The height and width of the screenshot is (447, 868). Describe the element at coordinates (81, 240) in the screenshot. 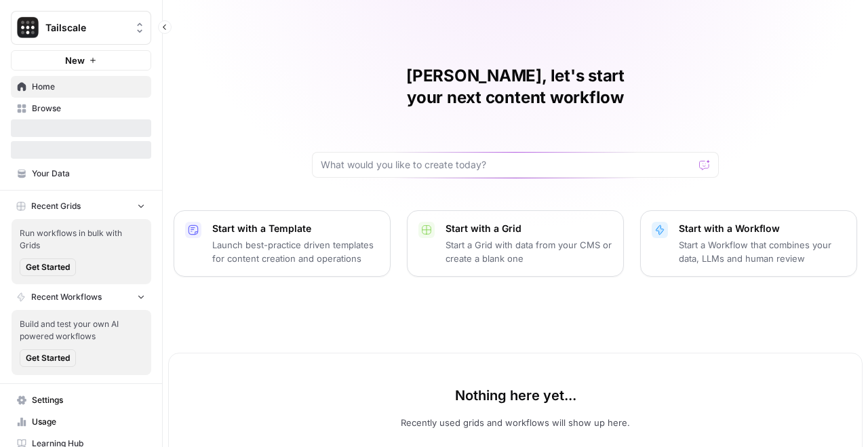

I see `span: Run workflows in bulk with Grids` at that location.